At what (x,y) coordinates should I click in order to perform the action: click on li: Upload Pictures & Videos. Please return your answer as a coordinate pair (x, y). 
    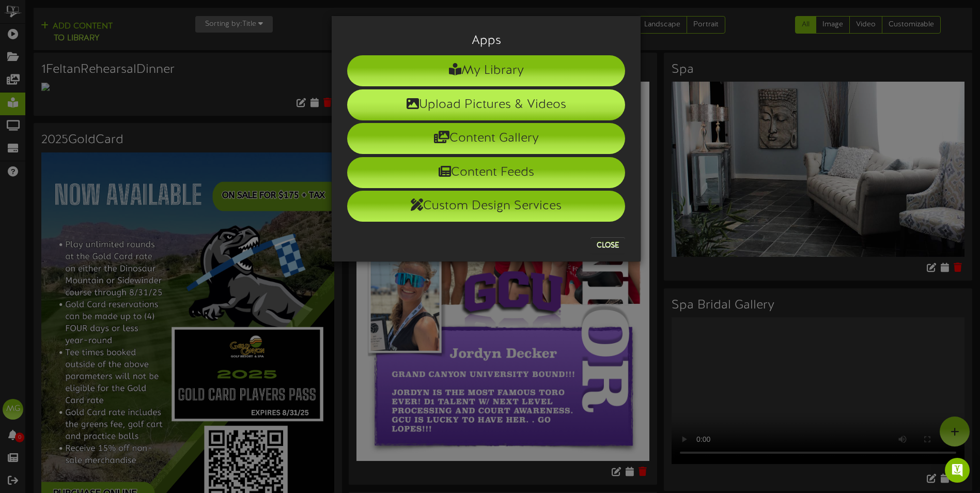
    Looking at the image, I should click on (487, 105).